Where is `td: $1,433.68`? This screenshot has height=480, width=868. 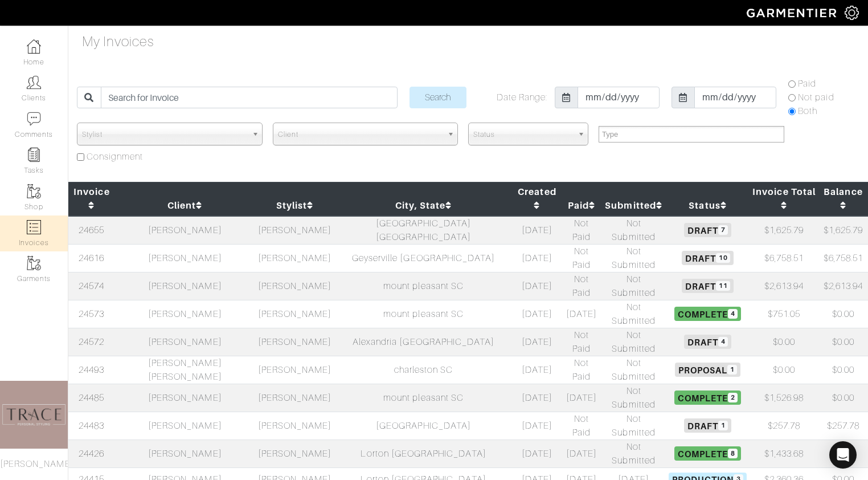 td: $1,433.68 is located at coordinates (783, 453).